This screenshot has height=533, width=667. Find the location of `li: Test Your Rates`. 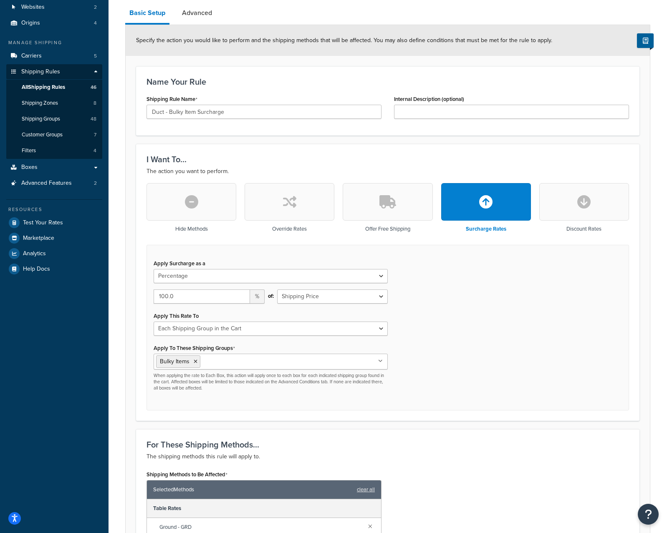

li: Test Your Rates is located at coordinates (54, 223).